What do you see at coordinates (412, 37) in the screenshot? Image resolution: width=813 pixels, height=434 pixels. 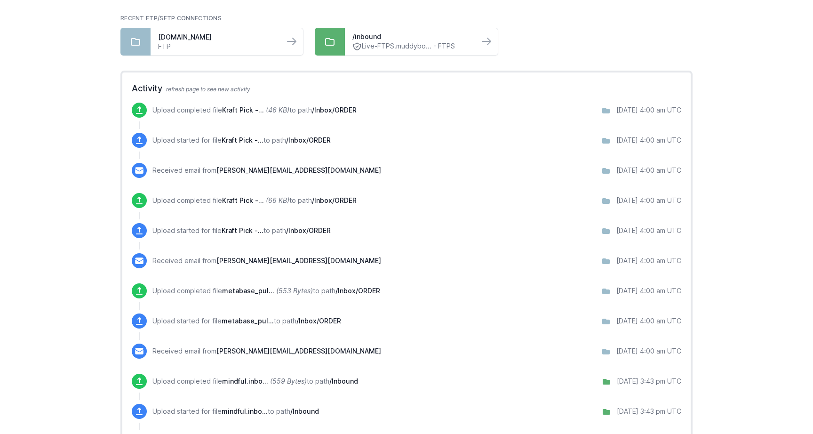 I see `a: /inbound` at bounding box center [412, 37].